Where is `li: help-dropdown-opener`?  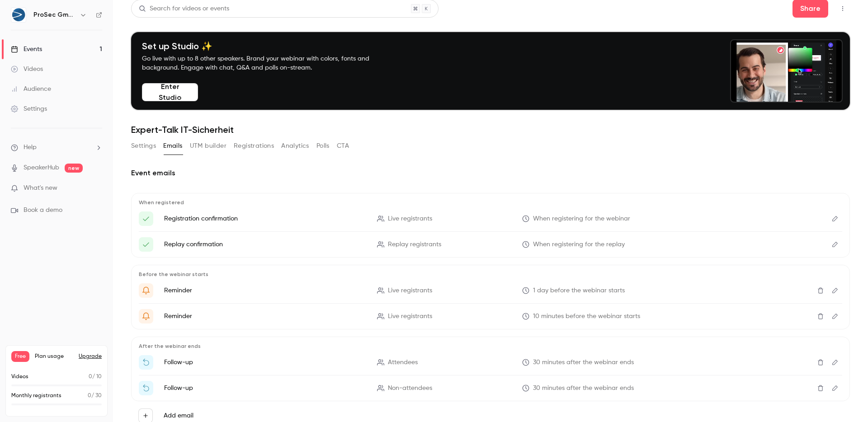 li: help-dropdown-opener is located at coordinates (57, 147).